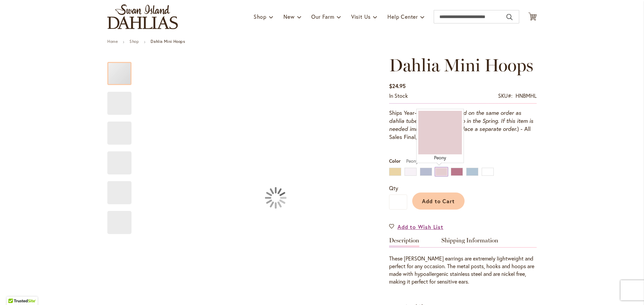 The width and height of the screenshot is (644, 305). What do you see at coordinates (288, 17) in the screenshot?
I see `span: New` at bounding box center [288, 17].